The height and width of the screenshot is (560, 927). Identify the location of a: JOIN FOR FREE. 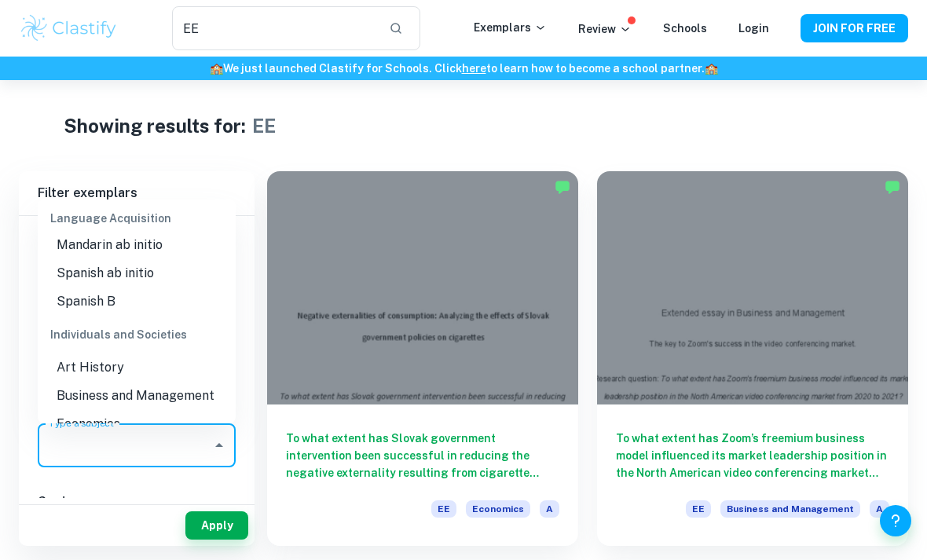
(854, 28).